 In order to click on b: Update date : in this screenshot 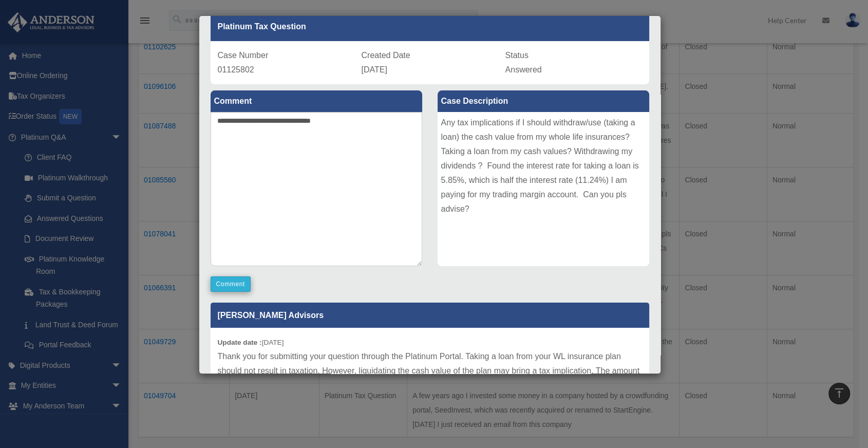, I will do `click(240, 342)`.